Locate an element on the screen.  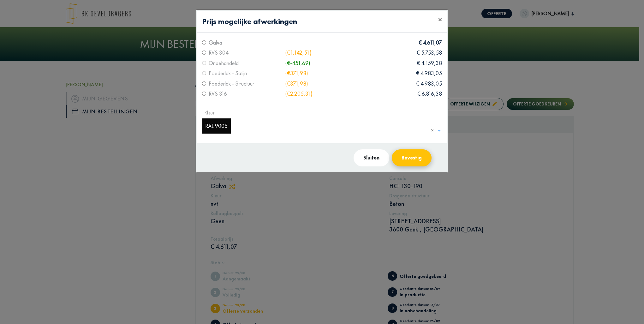
button: Bevestig is located at coordinates (411, 158).